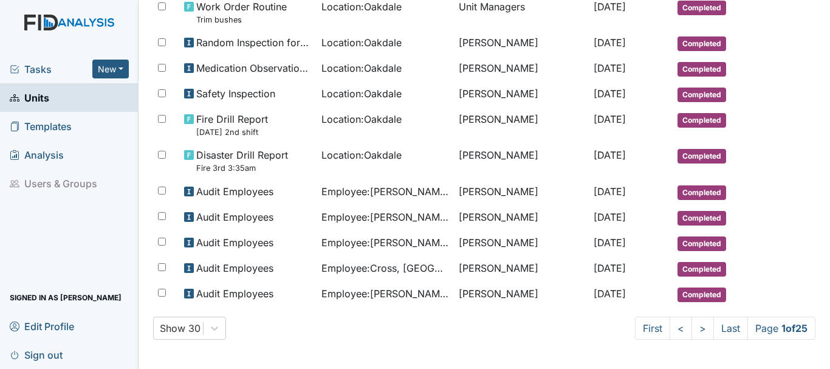 The height and width of the screenshot is (369, 830). What do you see at coordinates (242, 160) in the screenshot?
I see `span: Disaster Drill Report Fire 3rd 3:35am` at bounding box center [242, 160].